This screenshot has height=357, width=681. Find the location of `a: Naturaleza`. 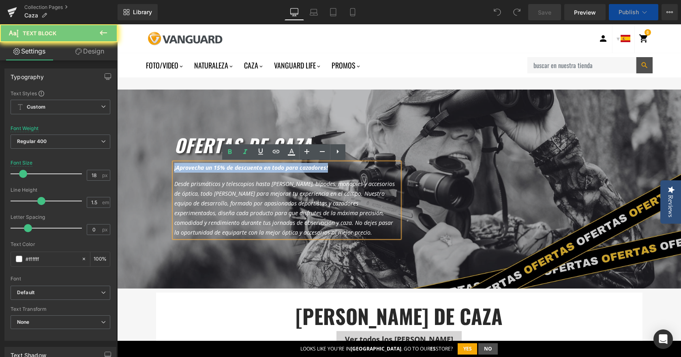

a: Naturaleza is located at coordinates (97, 41).